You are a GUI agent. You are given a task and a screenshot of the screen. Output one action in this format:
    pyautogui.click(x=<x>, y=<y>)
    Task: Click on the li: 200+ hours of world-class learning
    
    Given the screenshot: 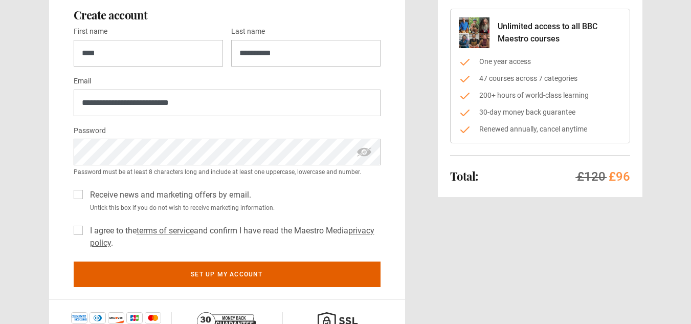 What is the action you would take?
    pyautogui.click(x=540, y=95)
    